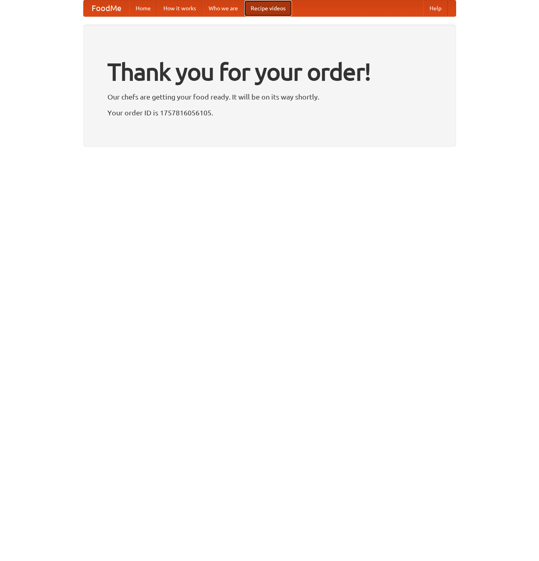  Describe the element at coordinates (270, 113) in the screenshot. I see `p: Your order ID is 1757816056105.` at that location.